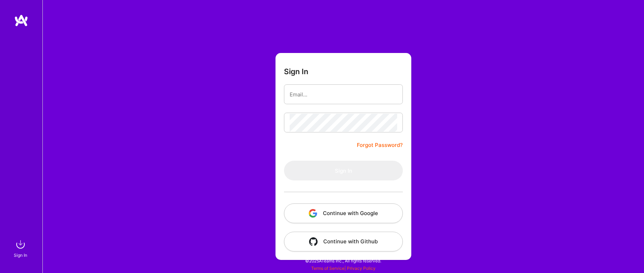 Image resolution: width=644 pixels, height=273 pixels. What do you see at coordinates (20, 245) in the screenshot?
I see `img: sign in` at bounding box center [20, 245].